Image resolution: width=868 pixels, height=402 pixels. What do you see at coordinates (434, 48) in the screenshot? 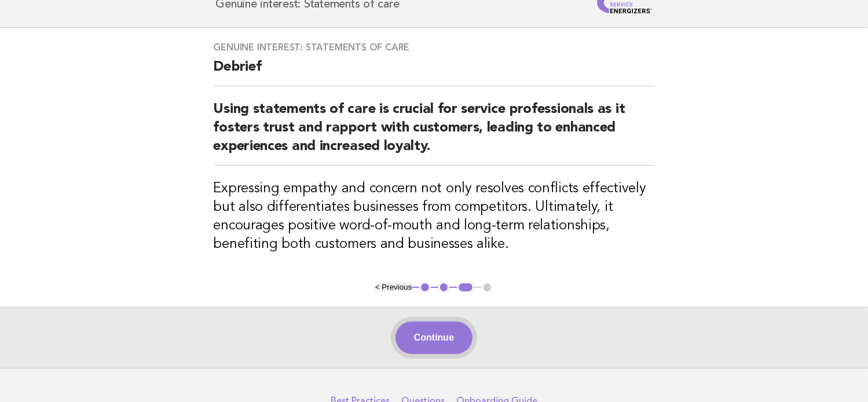
I see `h3: Genuine interest: Statements of care` at bounding box center [434, 48].